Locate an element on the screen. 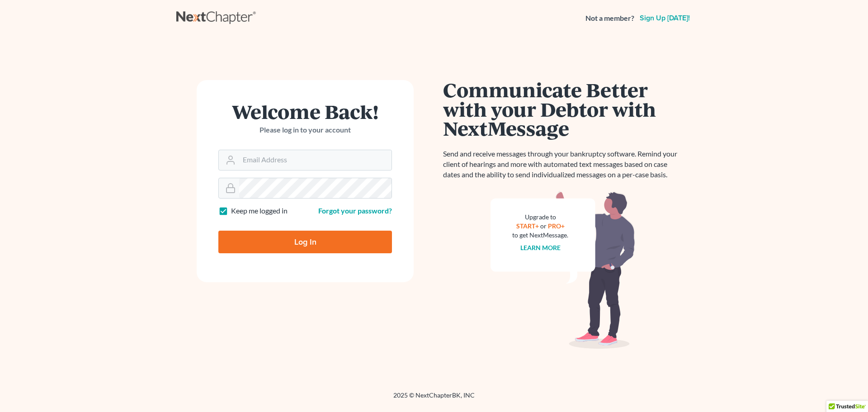 The image size is (868, 412). div: 2025 © NextChapterBK, INC is located at coordinates (434, 398).